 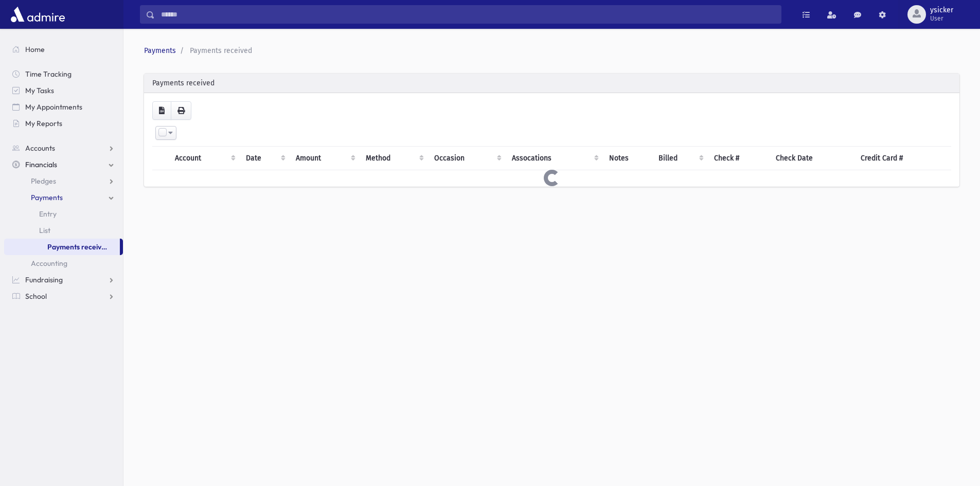 What do you see at coordinates (551, 83) in the screenshot?
I see `div: Payments received` at bounding box center [551, 83].